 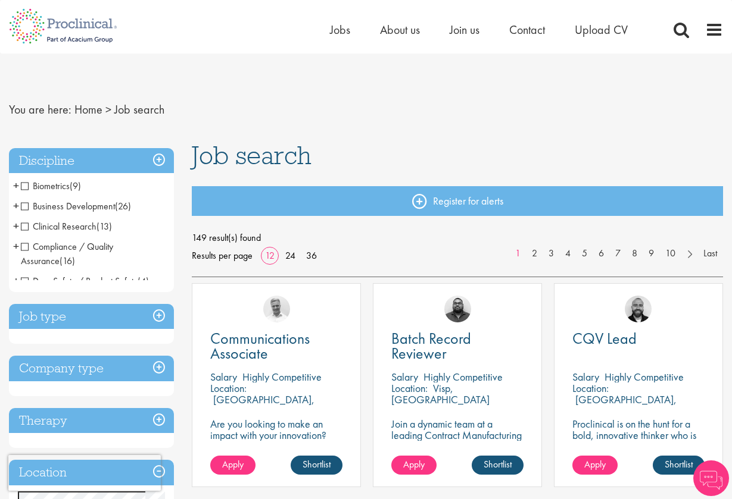 What do you see at coordinates (638, 339) in the screenshot?
I see `a: CQV Lead` at bounding box center [638, 339].